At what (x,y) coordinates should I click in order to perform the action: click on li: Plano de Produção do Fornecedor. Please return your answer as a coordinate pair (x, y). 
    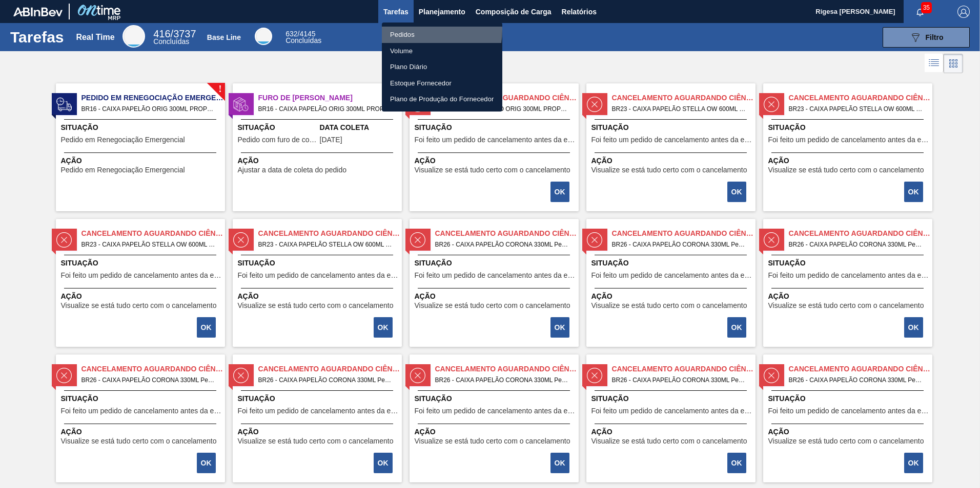
    Looking at the image, I should click on (441, 100).